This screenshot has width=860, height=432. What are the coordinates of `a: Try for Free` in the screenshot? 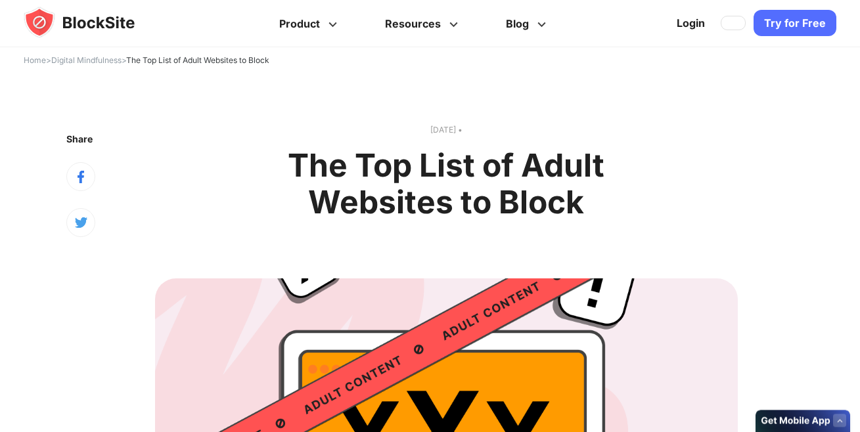 It's located at (795, 24).